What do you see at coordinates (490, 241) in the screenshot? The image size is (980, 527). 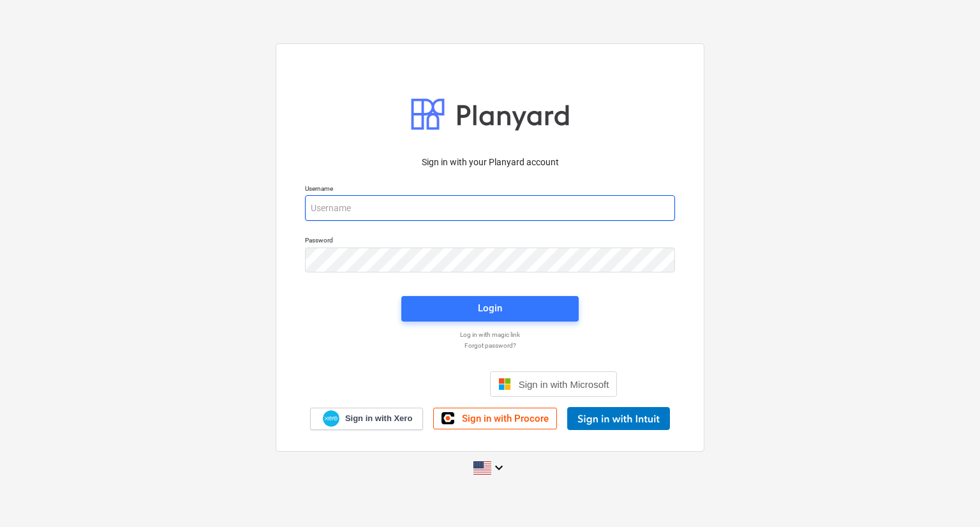 I see `p: Password` at bounding box center [490, 241].